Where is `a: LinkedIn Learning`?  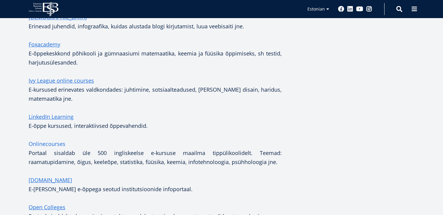 a: LinkedIn Learning is located at coordinates (51, 117).